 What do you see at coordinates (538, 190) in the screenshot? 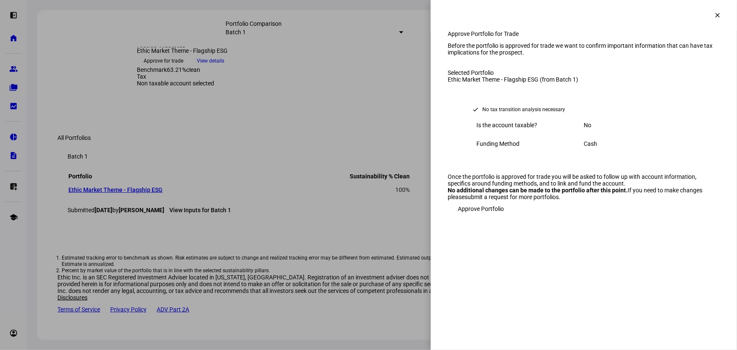
I see `strong: No additional changes can be made to the portfolio after this point.` at bounding box center [538, 190].